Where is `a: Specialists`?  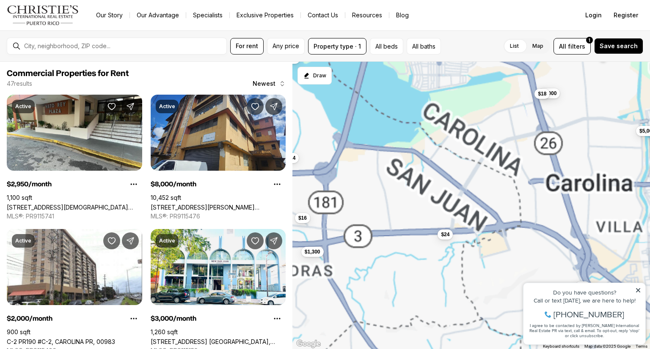 a: Specialists is located at coordinates (208, 15).